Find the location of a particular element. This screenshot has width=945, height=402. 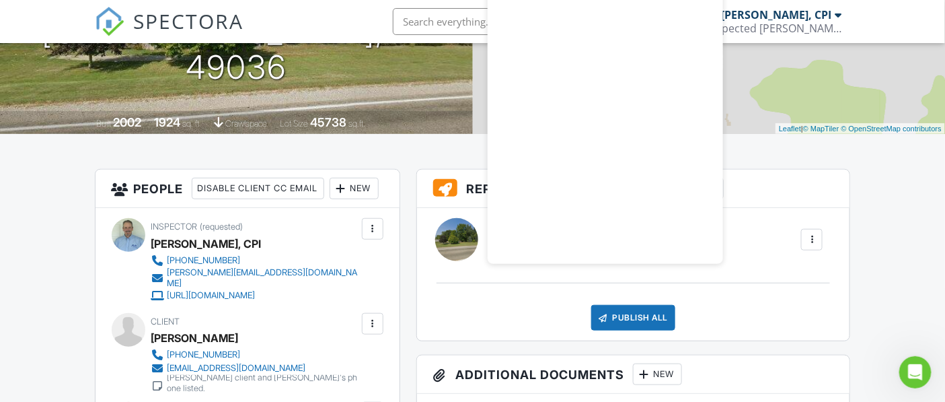

span: Lot Size is located at coordinates (294, 123).